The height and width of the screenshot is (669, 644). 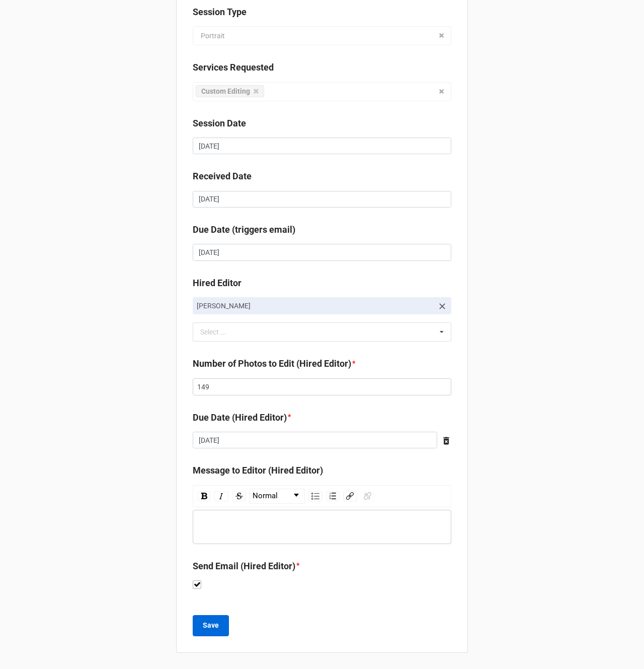 I want to click on div: Unordered, so click(x=316, y=496).